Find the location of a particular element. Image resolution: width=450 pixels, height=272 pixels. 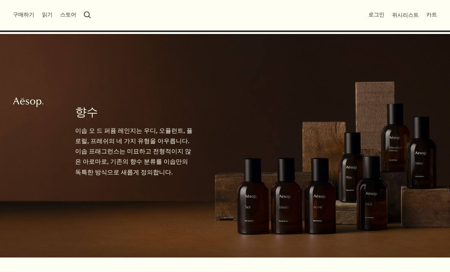

span: 위시리스트 is located at coordinates (405, 15).